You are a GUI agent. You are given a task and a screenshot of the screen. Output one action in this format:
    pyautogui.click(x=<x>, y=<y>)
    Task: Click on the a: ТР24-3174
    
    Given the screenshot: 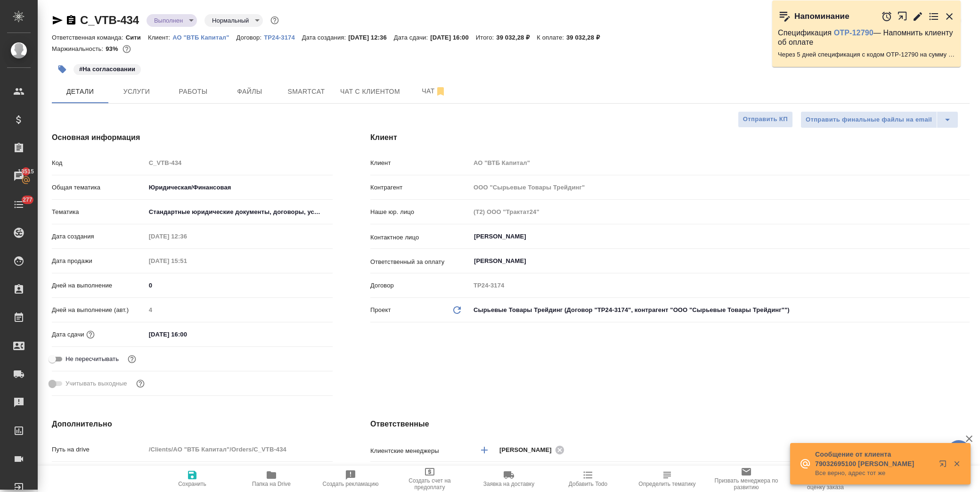 What is the action you would take?
    pyautogui.click(x=282, y=37)
    